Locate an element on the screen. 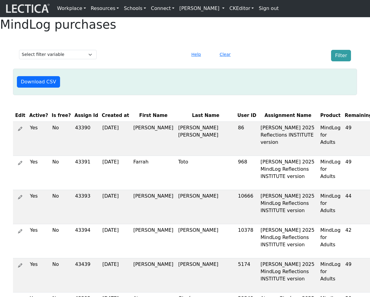  span: 44 is located at coordinates (348, 196).